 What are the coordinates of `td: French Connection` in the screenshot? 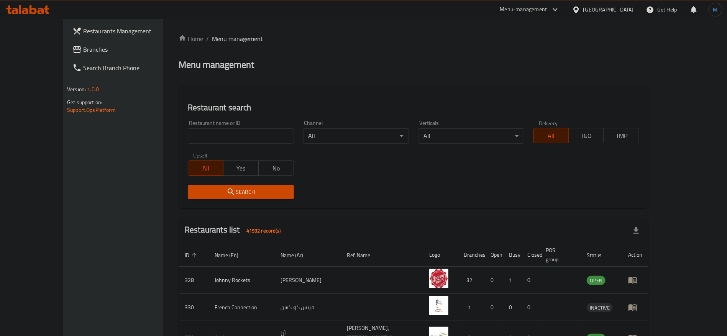 It's located at (242, 308).